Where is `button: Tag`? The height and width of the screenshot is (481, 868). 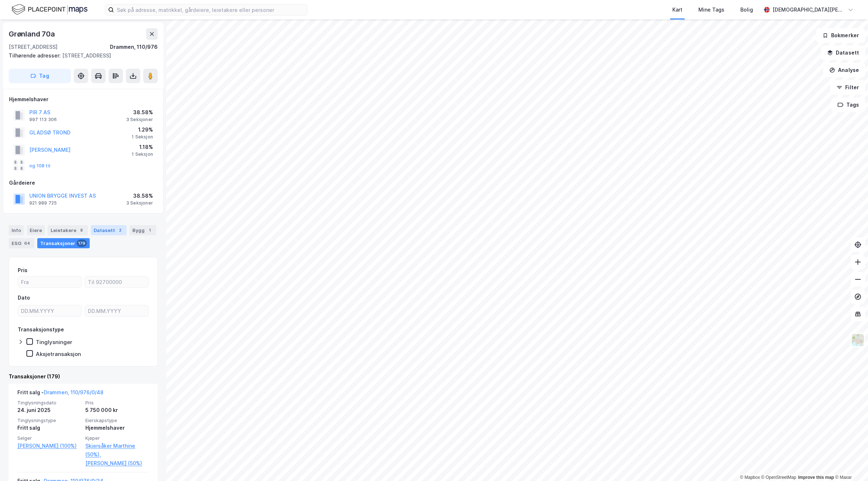
button: Tag is located at coordinates (40, 76).